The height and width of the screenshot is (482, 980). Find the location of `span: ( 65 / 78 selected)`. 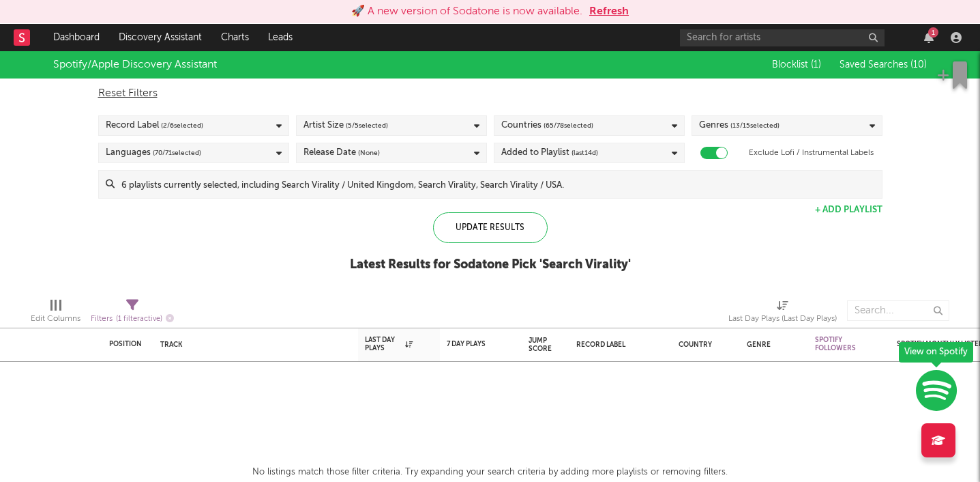

span: ( 65 / 78 selected) is located at coordinates (568, 126).